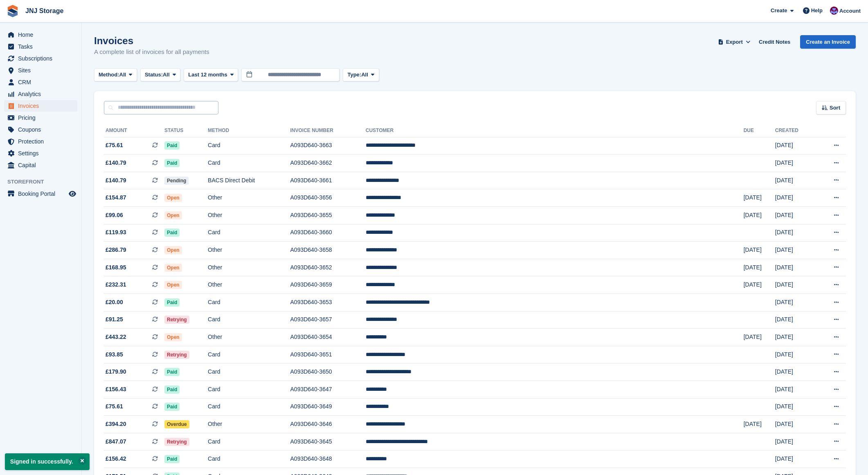  I want to click on span: £140.79, so click(116, 180).